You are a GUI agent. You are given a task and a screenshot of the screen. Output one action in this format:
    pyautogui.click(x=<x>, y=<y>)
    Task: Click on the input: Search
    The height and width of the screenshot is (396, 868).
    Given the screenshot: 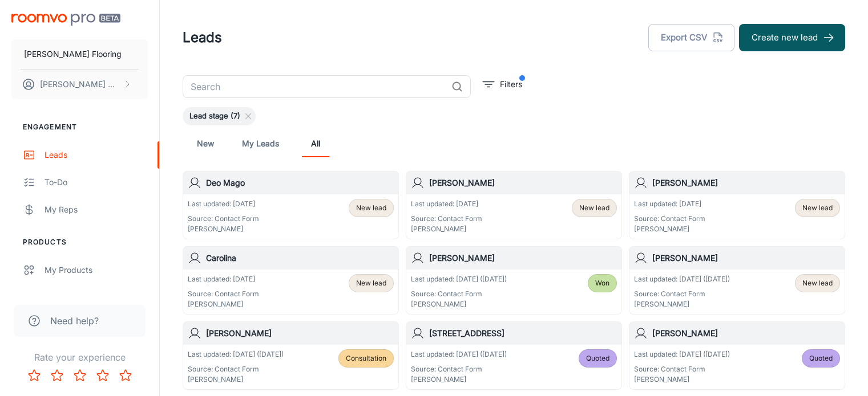 What is the action you would take?
    pyautogui.click(x=314, y=87)
    